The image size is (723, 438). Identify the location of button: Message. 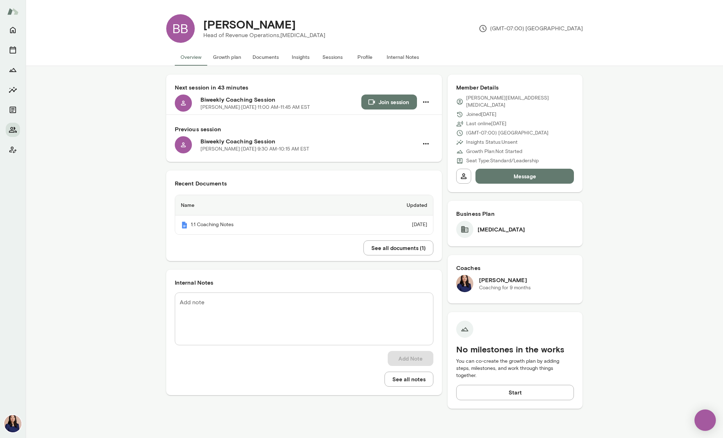
(525, 176).